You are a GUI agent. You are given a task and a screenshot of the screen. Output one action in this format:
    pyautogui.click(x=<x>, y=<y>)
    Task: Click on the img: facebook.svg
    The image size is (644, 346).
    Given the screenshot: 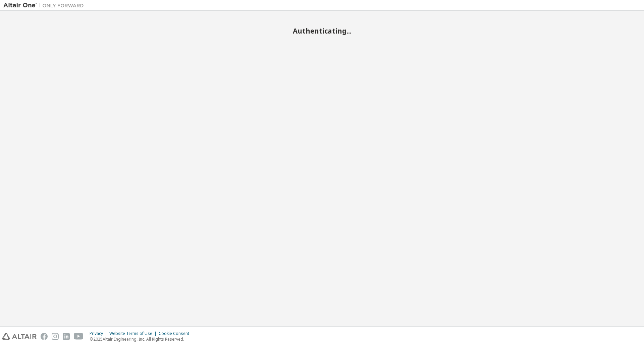 What is the action you would take?
    pyautogui.click(x=44, y=336)
    